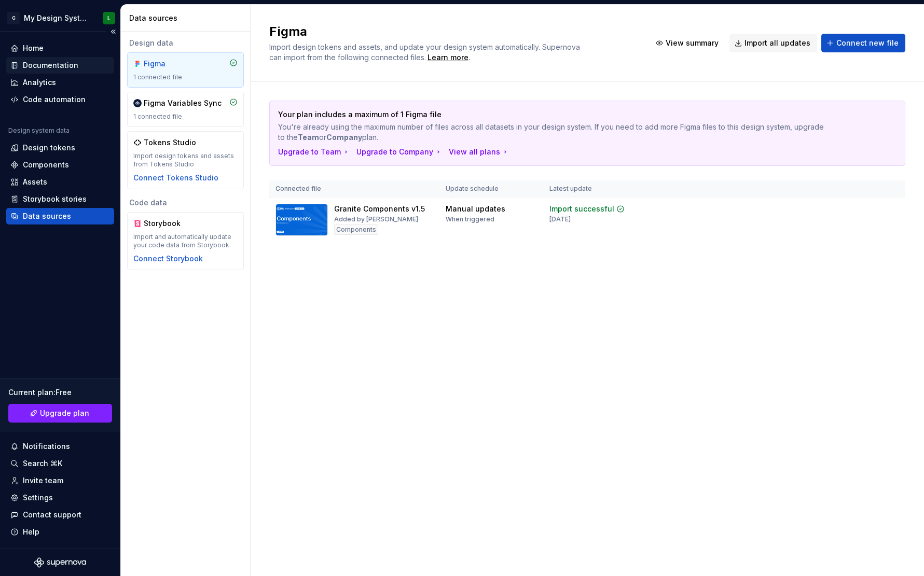 The image size is (924, 576). I want to click on a: Supernova Logo, so click(61, 563).